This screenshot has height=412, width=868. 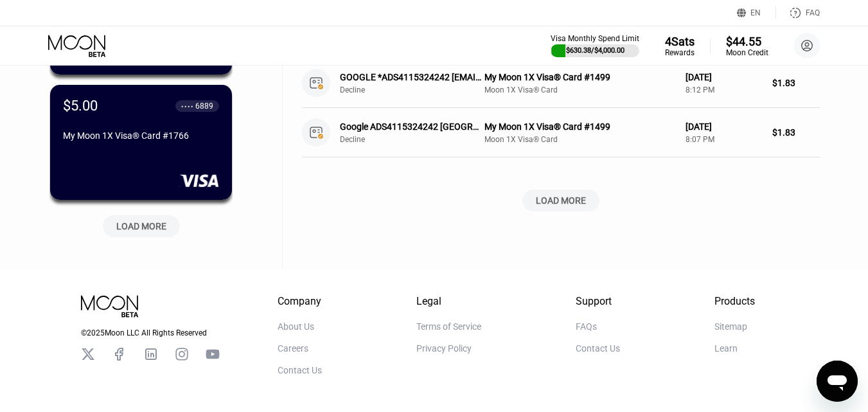 What do you see at coordinates (747, 53) in the screenshot?
I see `div: Moon Credit` at bounding box center [747, 53].